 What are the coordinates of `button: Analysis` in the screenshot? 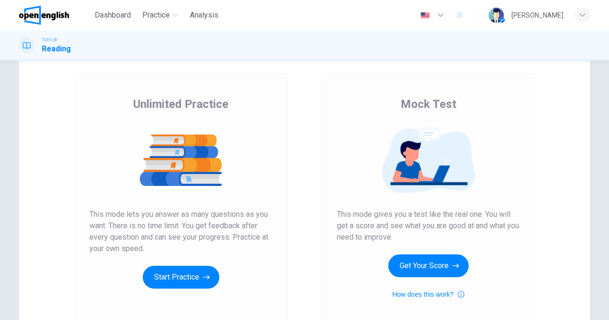 It's located at (204, 15).